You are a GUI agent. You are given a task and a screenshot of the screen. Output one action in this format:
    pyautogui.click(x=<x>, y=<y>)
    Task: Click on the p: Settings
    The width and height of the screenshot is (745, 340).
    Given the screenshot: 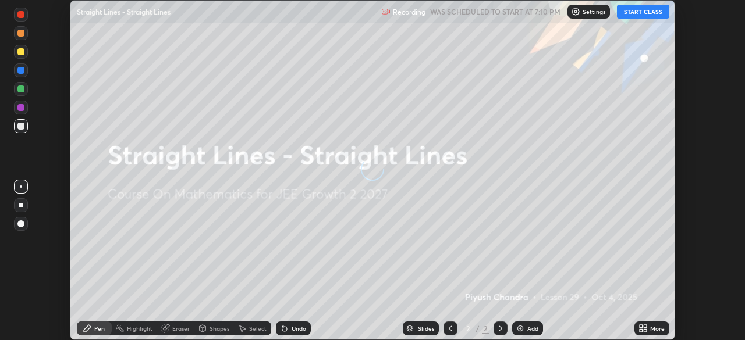 What is the action you would take?
    pyautogui.click(x=594, y=12)
    